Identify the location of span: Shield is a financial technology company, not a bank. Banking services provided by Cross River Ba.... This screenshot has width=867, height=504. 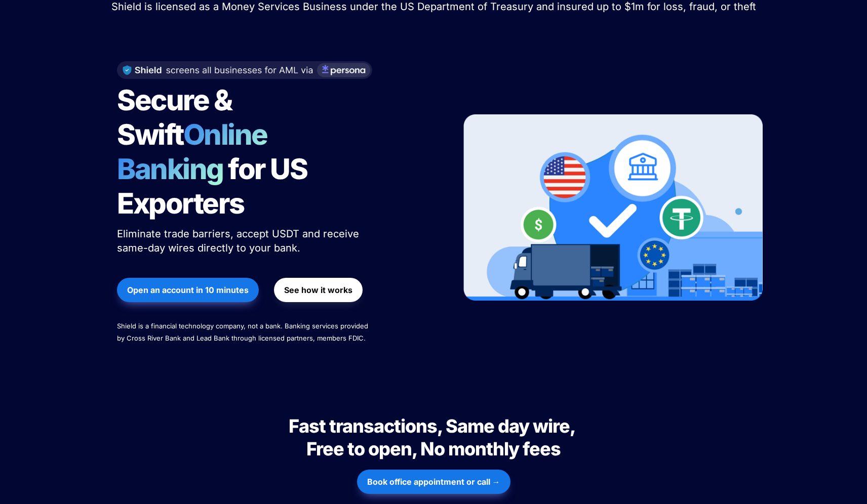
(244, 332).